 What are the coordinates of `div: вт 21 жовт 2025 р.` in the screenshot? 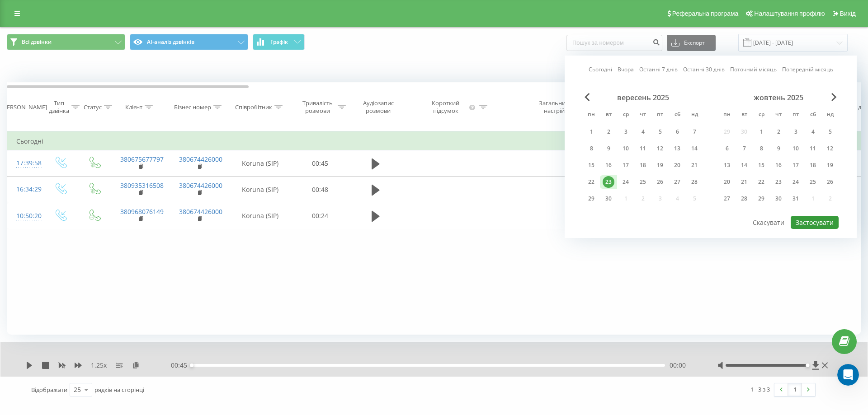 It's located at (744, 182).